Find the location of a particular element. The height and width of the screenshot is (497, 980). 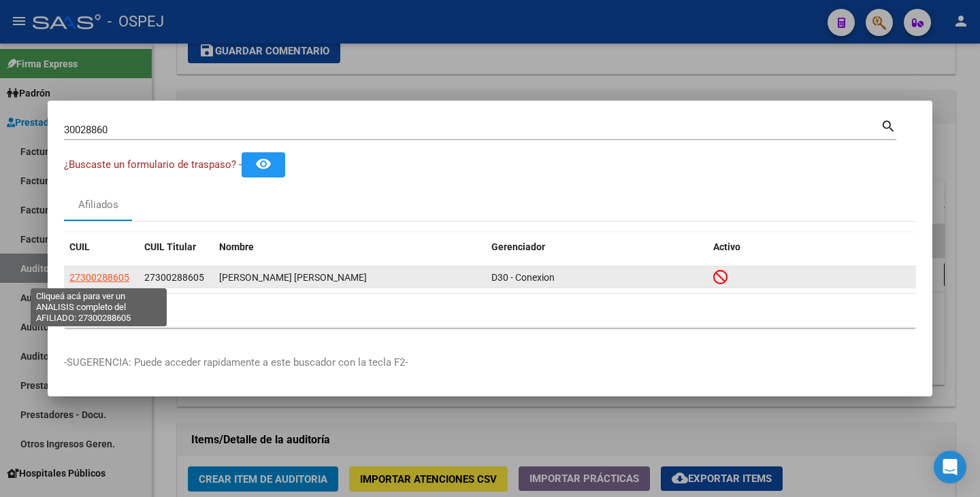

p: -SUGERENCIA: Puede acceder rapidamente a este buscador con la tecla F2- is located at coordinates (490, 363).